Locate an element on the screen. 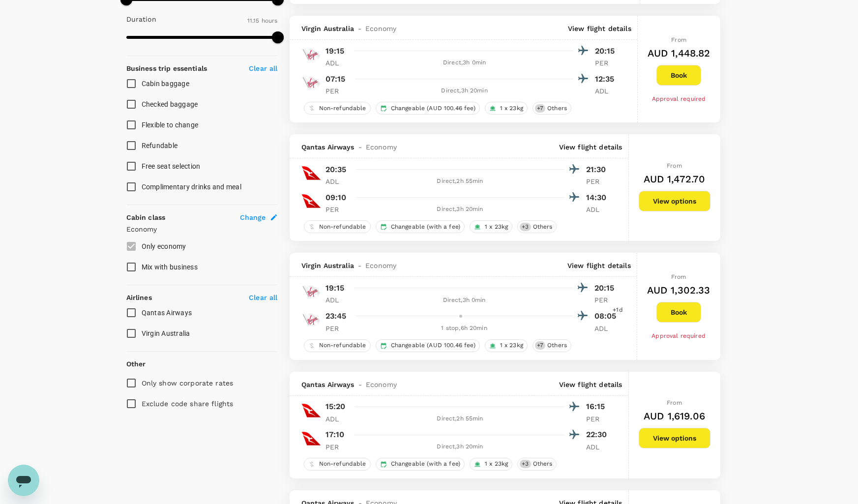 The width and height of the screenshot is (858, 504). strong: Cabin class is located at coordinates (146, 217).